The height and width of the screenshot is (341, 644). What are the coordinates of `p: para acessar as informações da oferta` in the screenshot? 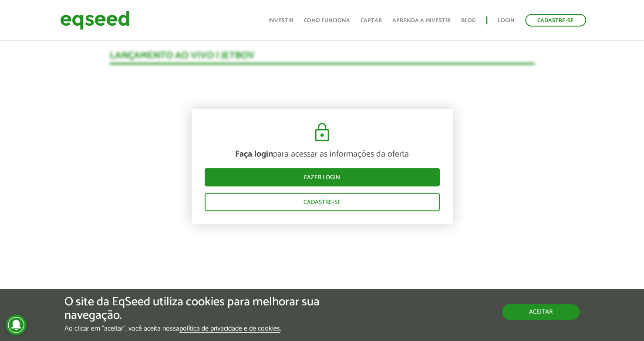 It's located at (322, 154).